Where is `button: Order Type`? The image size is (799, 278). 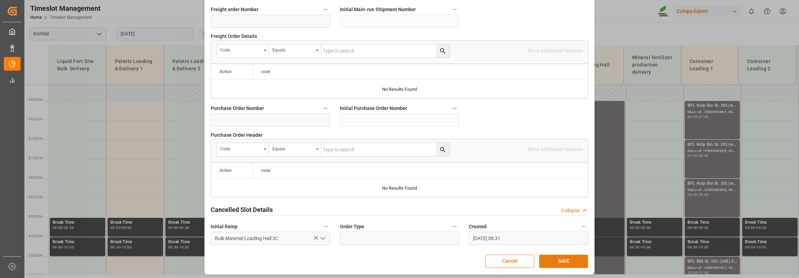
button: Order Type is located at coordinates (455, 227).